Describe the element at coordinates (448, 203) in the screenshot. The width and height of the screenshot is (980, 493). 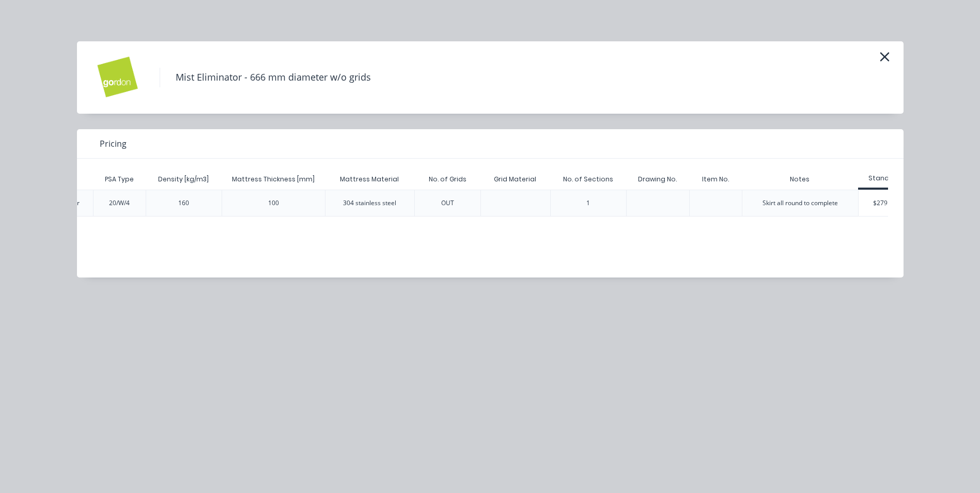
I see `div: OUT` at that location.